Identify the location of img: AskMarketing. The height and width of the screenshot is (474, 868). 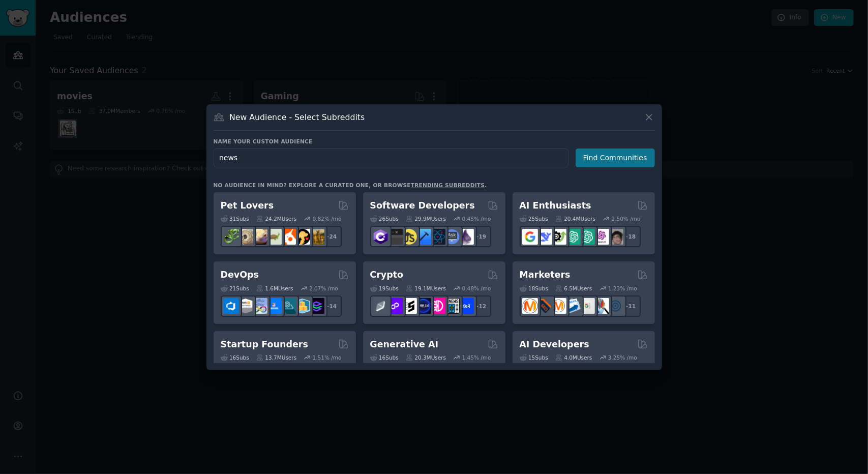
(558, 305).